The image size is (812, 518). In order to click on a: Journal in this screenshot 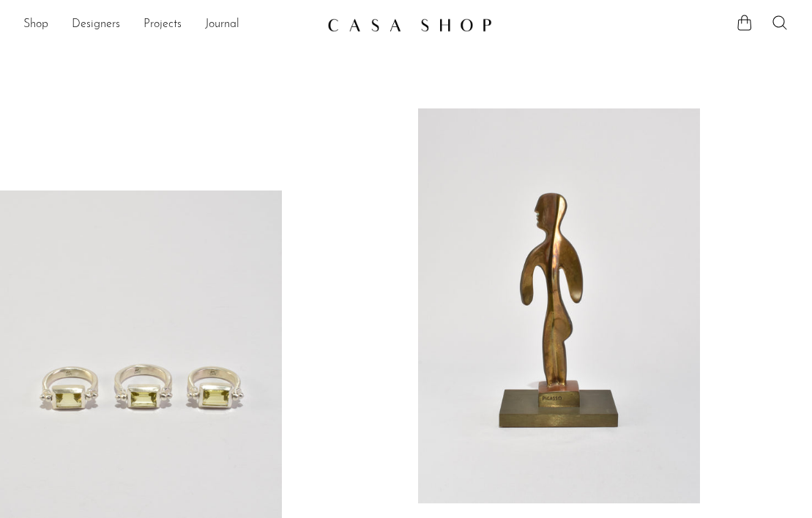, I will do `click(222, 25)`.